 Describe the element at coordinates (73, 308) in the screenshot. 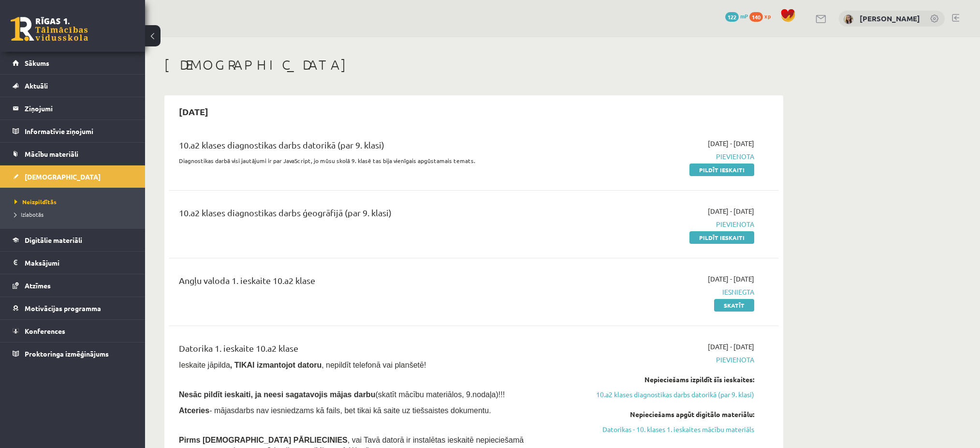

I see `a: Motivācijas programma` at that location.